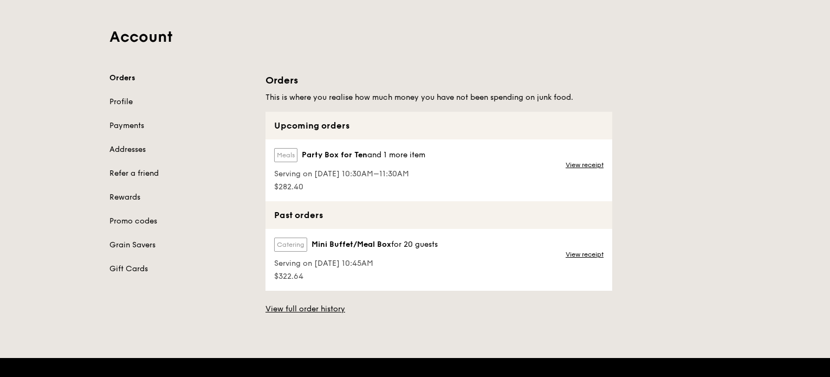 The height and width of the screenshot is (377, 830). I want to click on a: Profile, so click(181, 102).